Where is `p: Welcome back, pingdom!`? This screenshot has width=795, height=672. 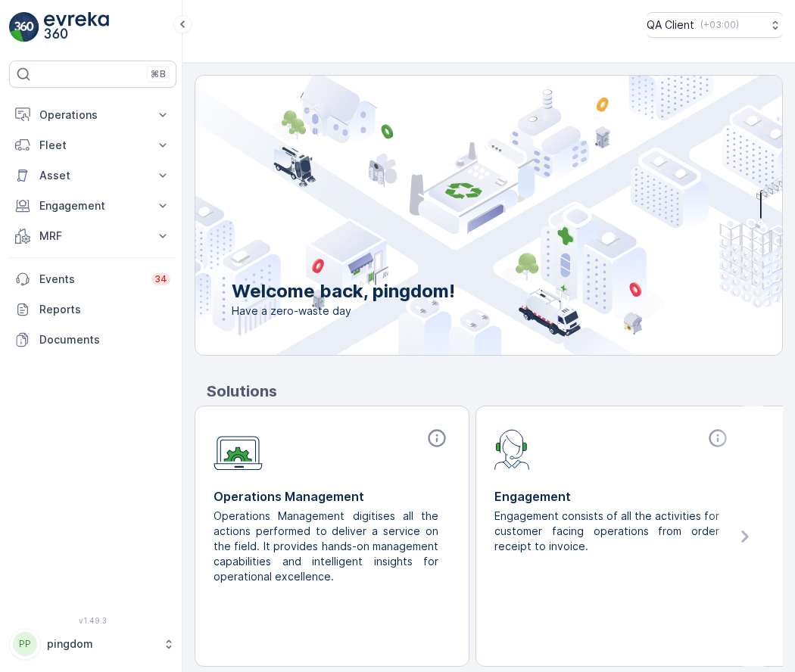
p: Welcome back, pingdom! is located at coordinates (343, 292).